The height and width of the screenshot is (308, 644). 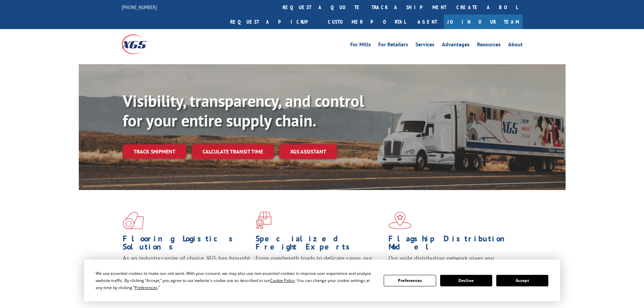 What do you see at coordinates (187, 244) in the screenshot?
I see `h1: Flooring Logistics Solutions` at bounding box center [187, 244].